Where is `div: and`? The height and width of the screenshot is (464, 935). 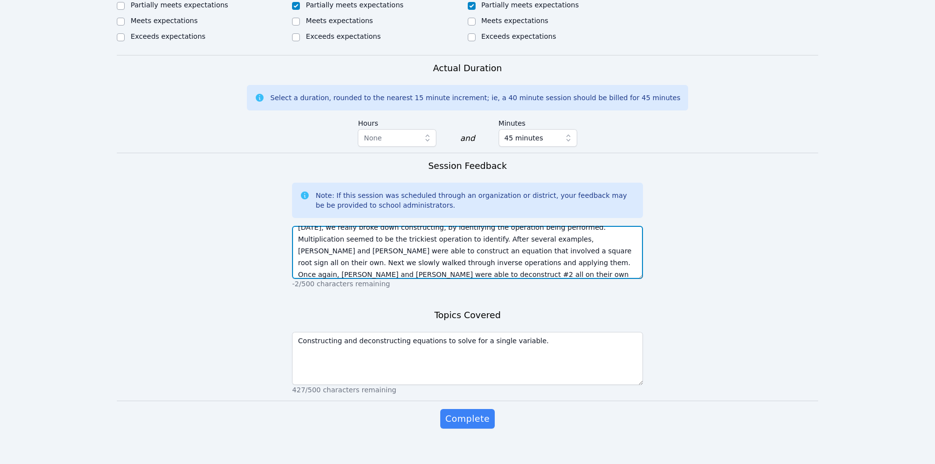 div: and is located at coordinates (467, 138).